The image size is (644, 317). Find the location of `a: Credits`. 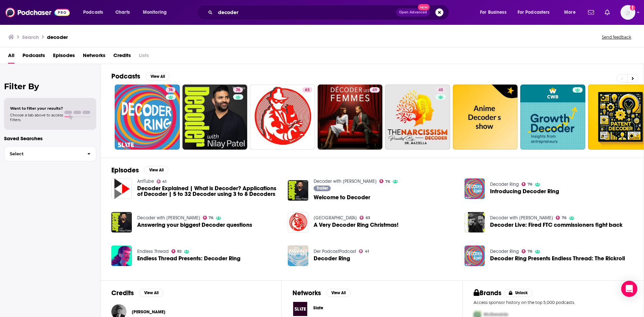

a: Credits is located at coordinates (122, 56).